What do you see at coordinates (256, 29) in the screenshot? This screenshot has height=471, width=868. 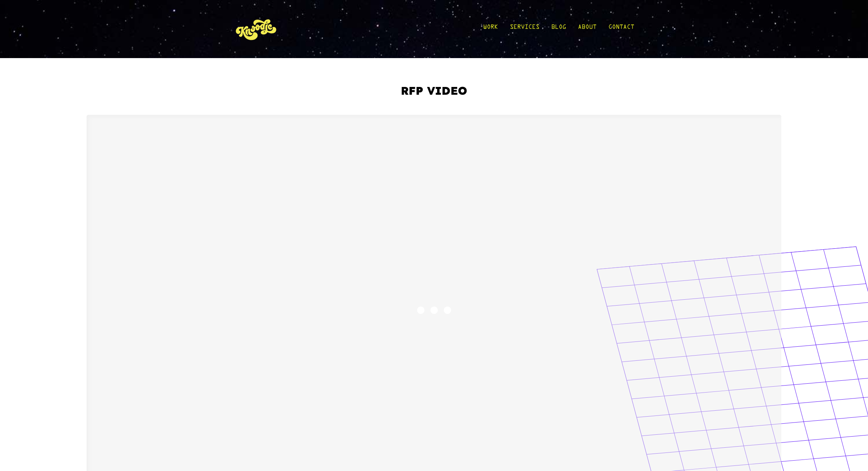 I see `img: KnoLogo(yellow)` at bounding box center [256, 29].